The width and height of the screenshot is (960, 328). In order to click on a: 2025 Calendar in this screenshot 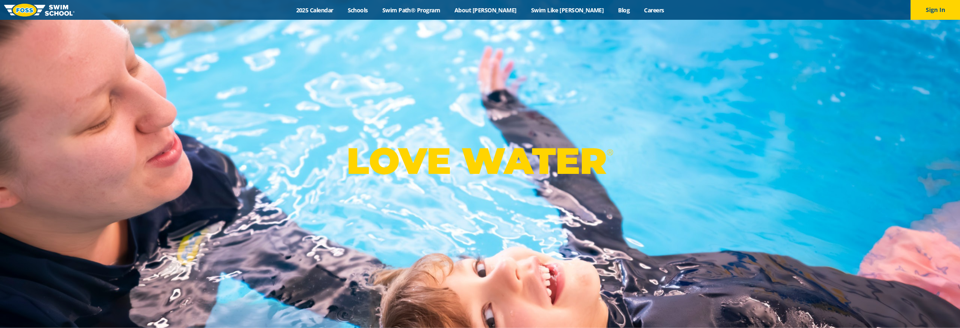, I will do `click(314, 10)`.